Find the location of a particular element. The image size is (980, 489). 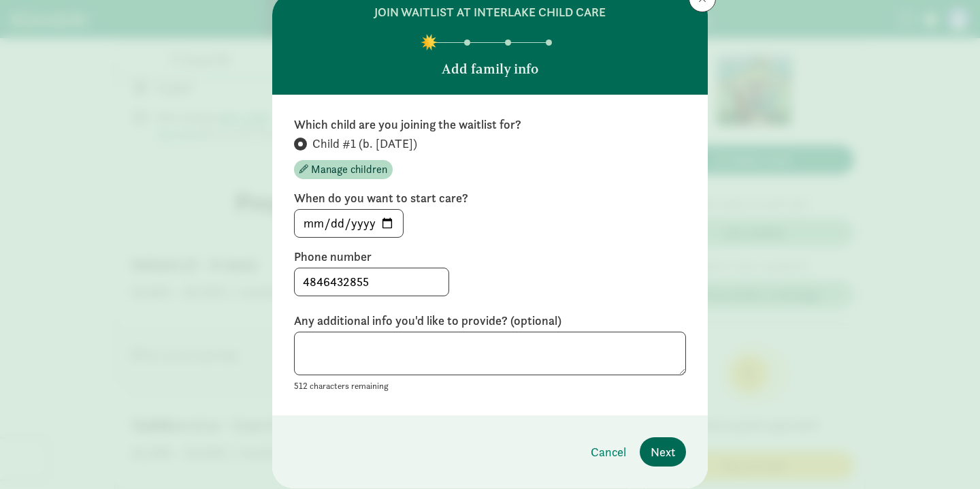

label: When do you want to start care? is located at coordinates (490, 198).